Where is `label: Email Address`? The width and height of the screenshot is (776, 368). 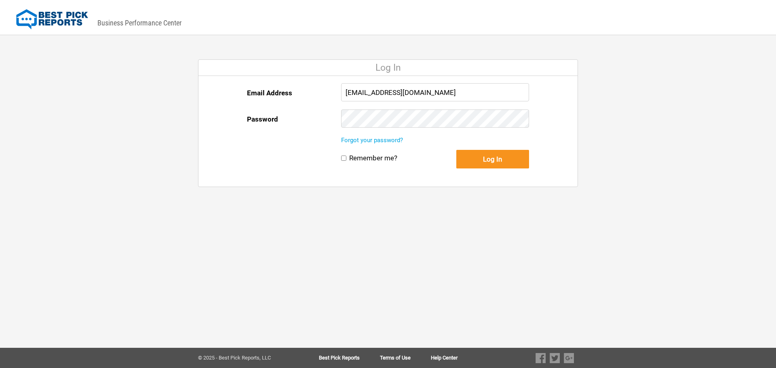
label: Email Address is located at coordinates (270, 93).